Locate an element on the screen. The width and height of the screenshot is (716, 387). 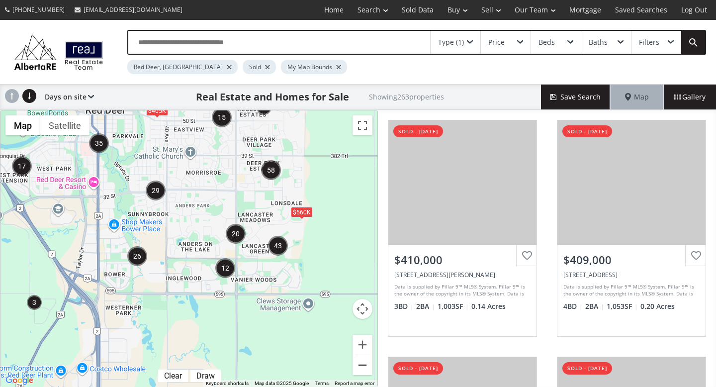
div: 12 is located at coordinates (225, 268).